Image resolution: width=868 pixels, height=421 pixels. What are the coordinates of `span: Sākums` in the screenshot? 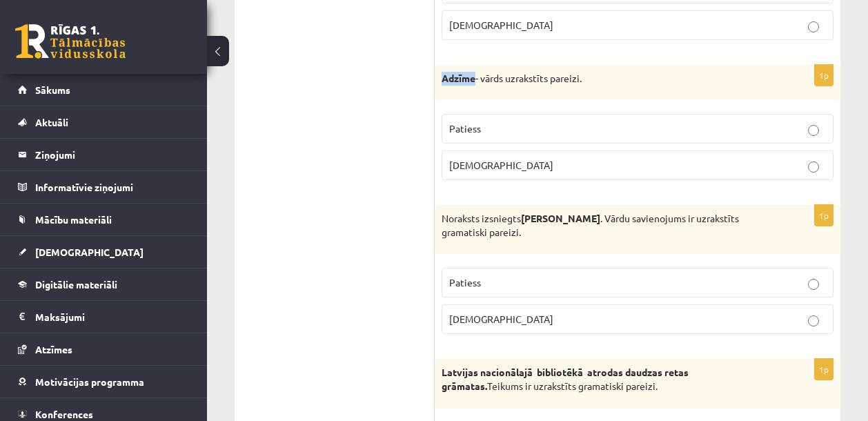 It's located at (52, 89).